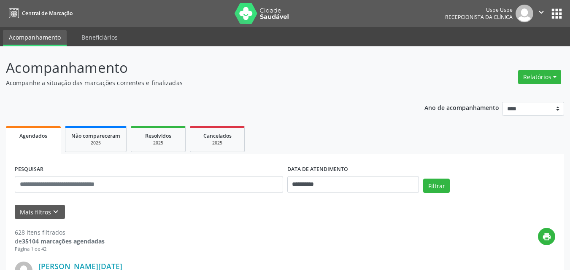  Describe the element at coordinates (479, 10) in the screenshot. I see `div: Uspe Uspe` at that location.